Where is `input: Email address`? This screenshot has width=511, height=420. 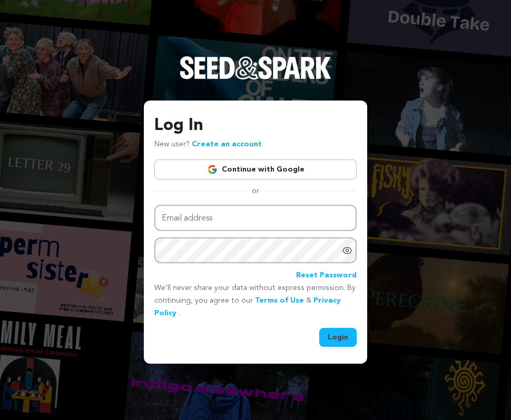 input: Email address is located at coordinates (256, 218).